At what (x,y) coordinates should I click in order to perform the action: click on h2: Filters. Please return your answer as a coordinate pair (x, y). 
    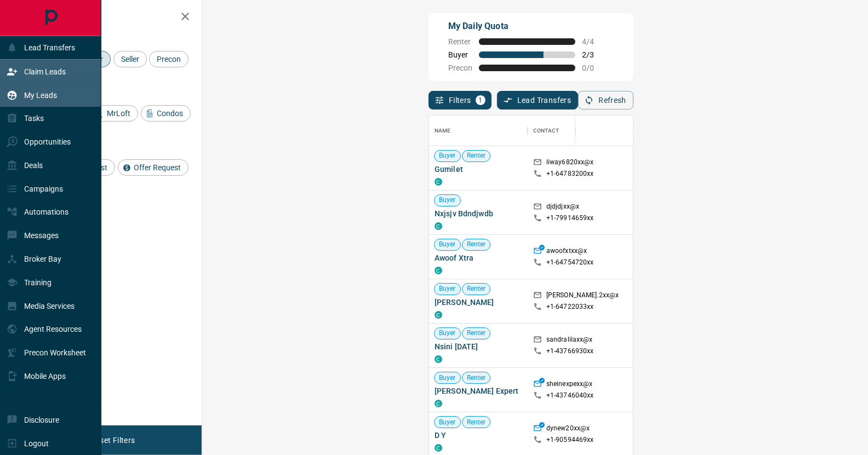
    Looking at the image, I should click on (113, 18).